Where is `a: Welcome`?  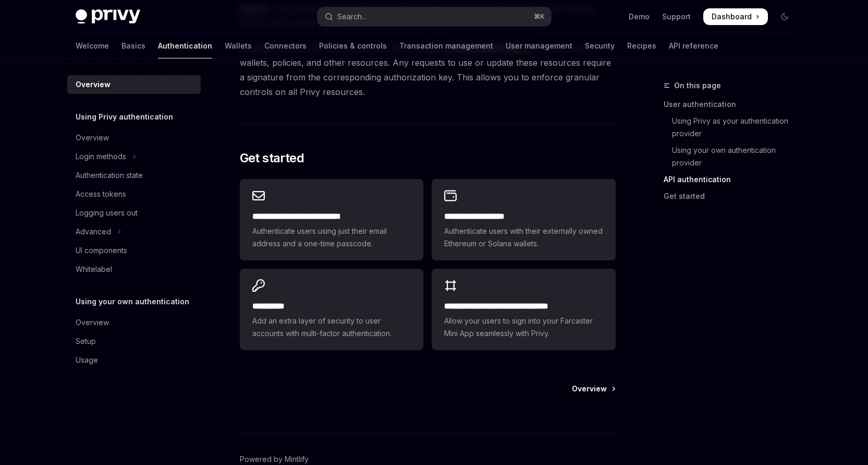
a: Welcome is located at coordinates (92, 46).